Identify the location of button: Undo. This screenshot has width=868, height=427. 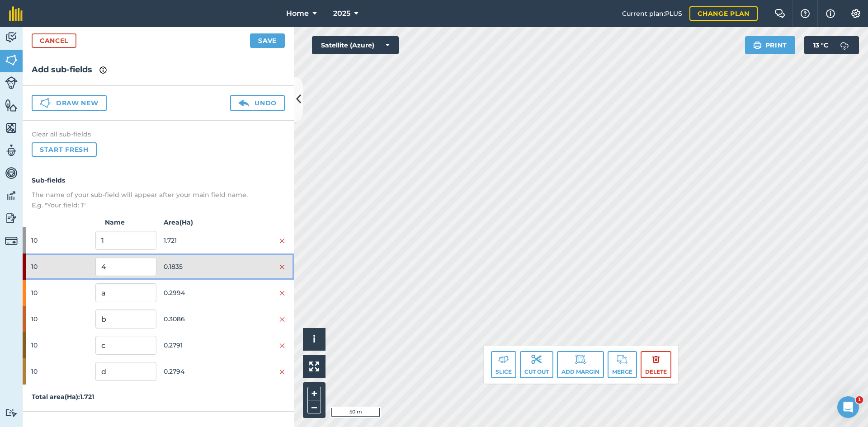
(257, 103).